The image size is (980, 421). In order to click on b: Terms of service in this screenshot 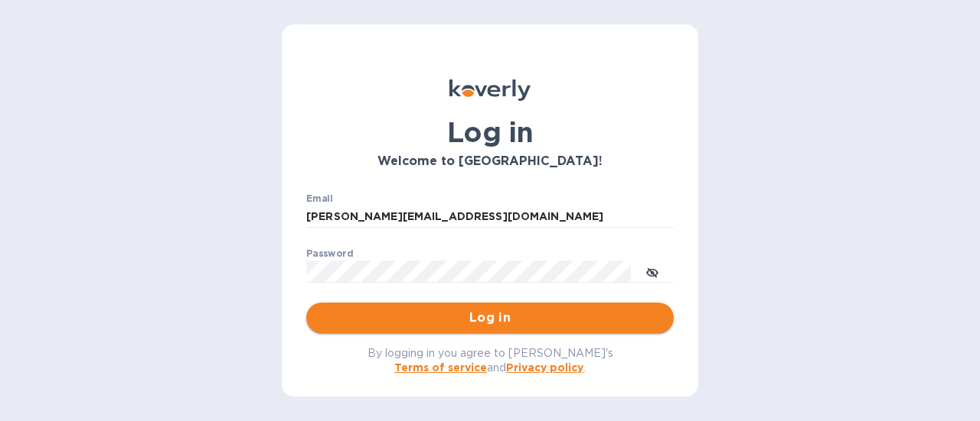, I will do `click(440, 368)`.